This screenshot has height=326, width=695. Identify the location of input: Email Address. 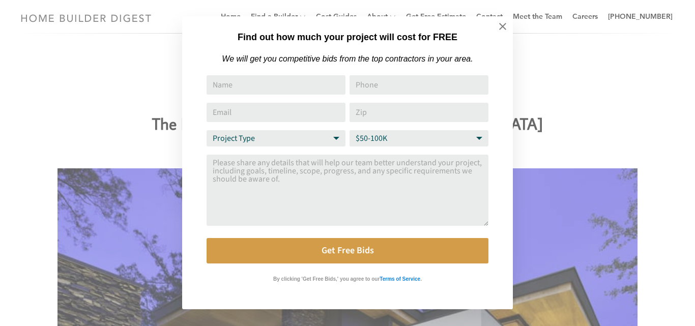
(276, 112).